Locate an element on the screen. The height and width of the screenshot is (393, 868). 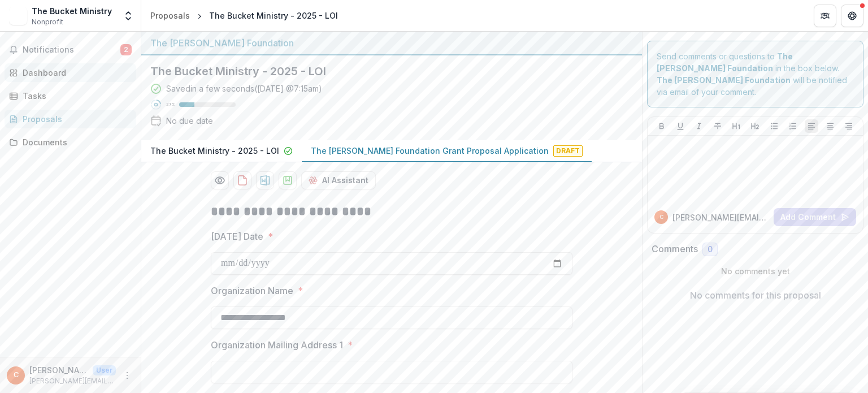
button: More is located at coordinates (127, 375).